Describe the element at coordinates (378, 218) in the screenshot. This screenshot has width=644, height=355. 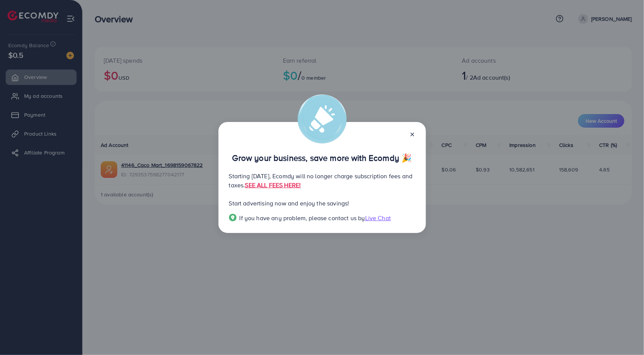
I see `span: Live Chat` at that location.